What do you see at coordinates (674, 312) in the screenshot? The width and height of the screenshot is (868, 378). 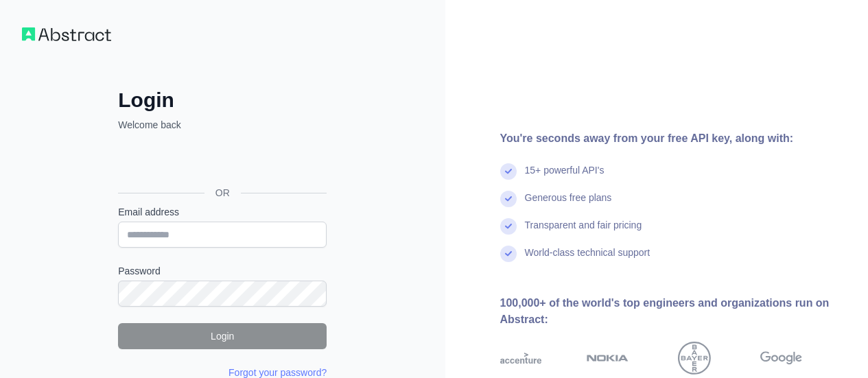 I see `div: 100,000+ of the world's top engineers and organizations run on Abstract:` at bounding box center [674, 312].